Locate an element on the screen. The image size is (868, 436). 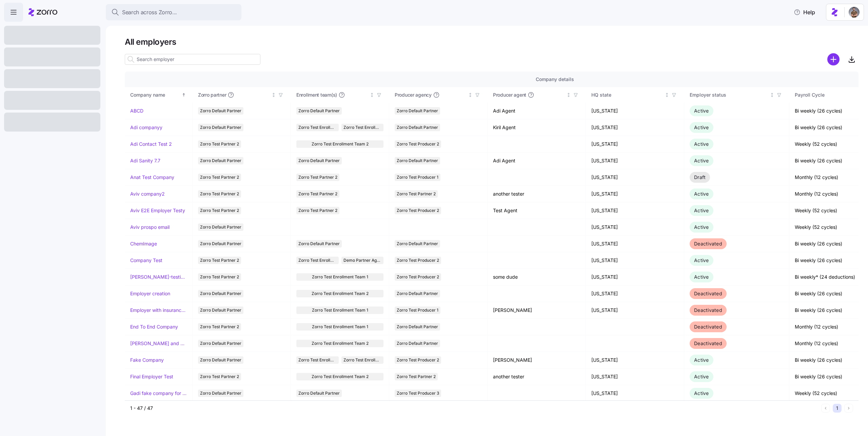
span: Zorro Test Producer 3 is located at coordinates (418, 393).